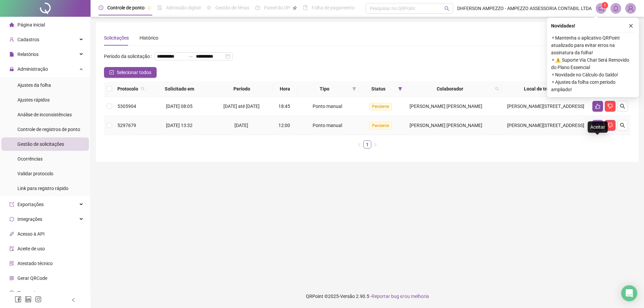  Describe the element at coordinates (593, 45) in the screenshot. I see `span: ⚬ Mantenha o aplicativo QRPoint atualizado para evitar erros na assinatura da folha!` at that location.